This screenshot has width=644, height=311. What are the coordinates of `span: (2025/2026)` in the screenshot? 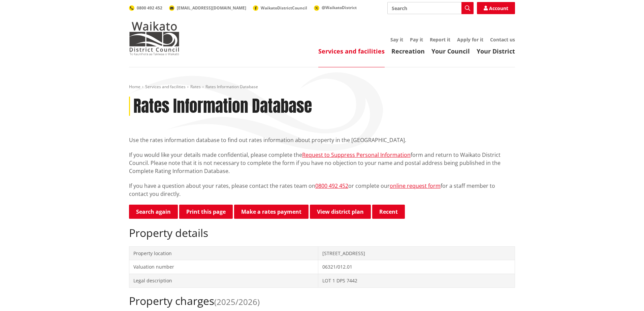 It's located at (237, 302).